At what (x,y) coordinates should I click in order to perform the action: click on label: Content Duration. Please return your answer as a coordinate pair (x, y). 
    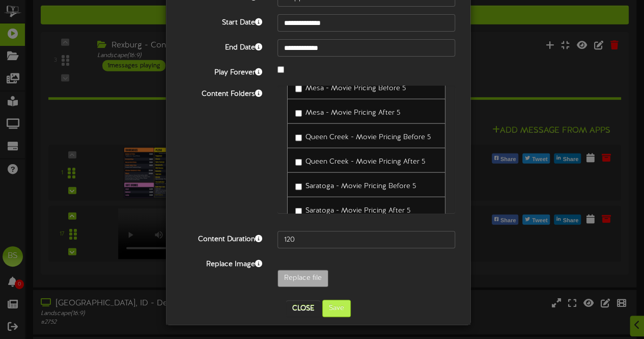
    Looking at the image, I should click on (221, 238).